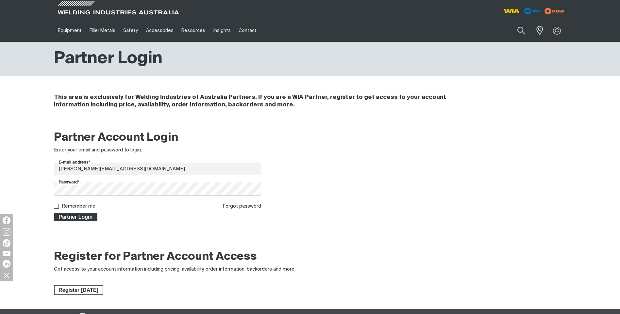 This screenshot has width=620, height=314. I want to click on a: Filler Metals, so click(102, 30).